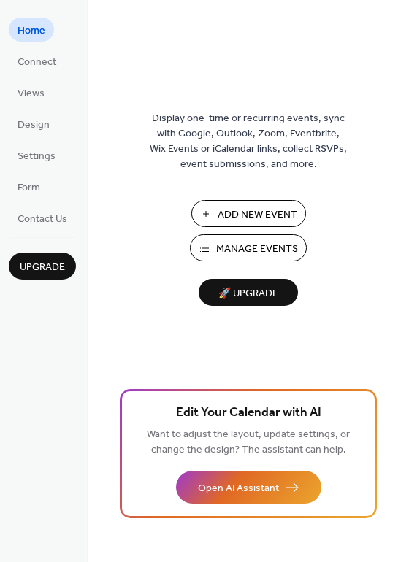 The height and width of the screenshot is (562, 409). Describe the element at coordinates (31, 29) in the screenshot. I see `a: Home` at that location.